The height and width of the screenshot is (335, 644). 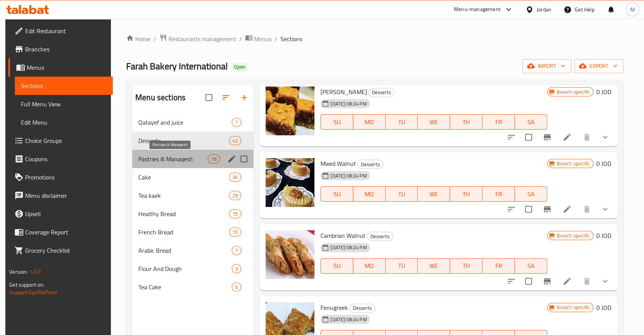 I want to click on span: Get support on:, so click(x=27, y=285).